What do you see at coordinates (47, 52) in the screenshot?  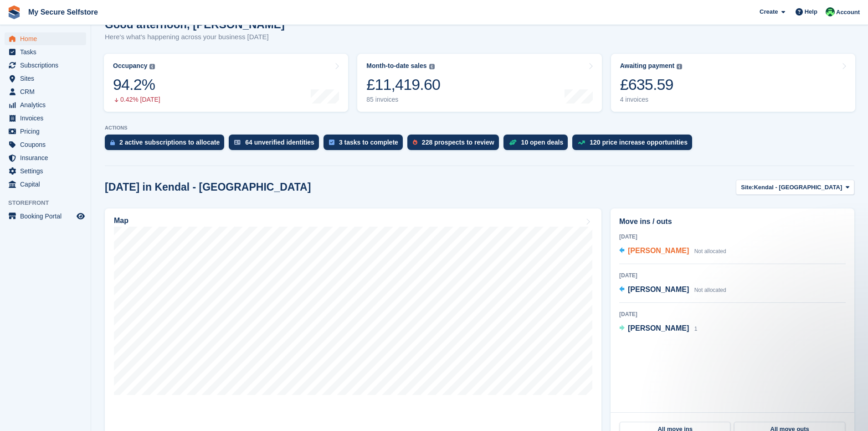 I see `span: Tasks` at bounding box center [47, 52].